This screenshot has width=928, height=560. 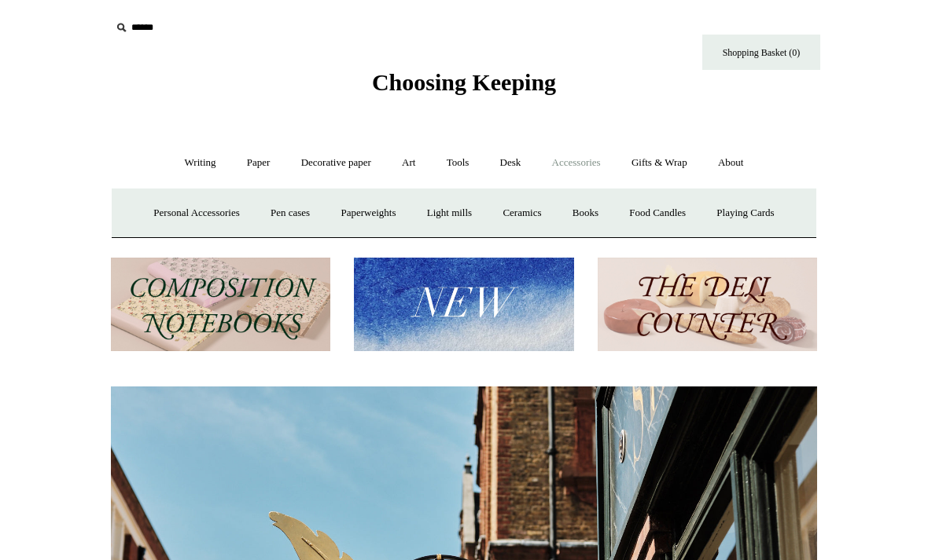 What do you see at coordinates (745, 213) in the screenshot?
I see `a: Playing Cards` at bounding box center [745, 213].